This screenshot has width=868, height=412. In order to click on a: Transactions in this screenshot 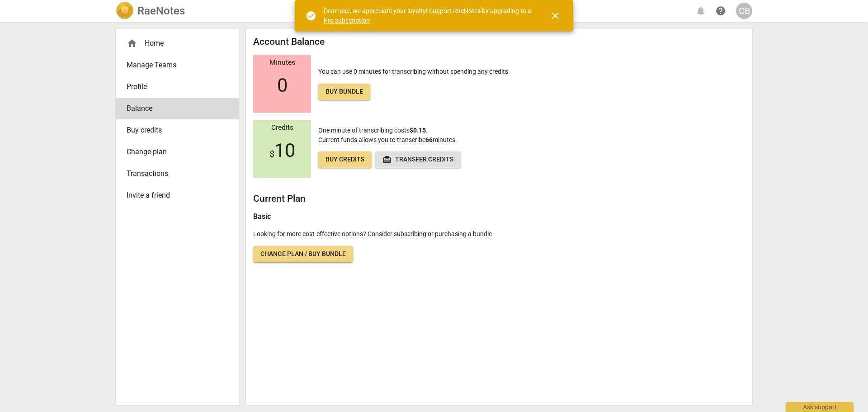, I will do `click(177, 174)`.